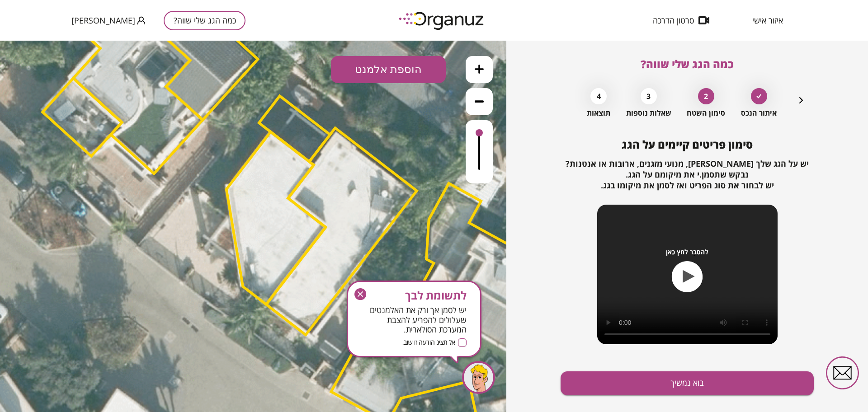 The width and height of the screenshot is (868, 412). Describe the element at coordinates (598, 113) in the screenshot. I see `span: תוצאות` at that location.